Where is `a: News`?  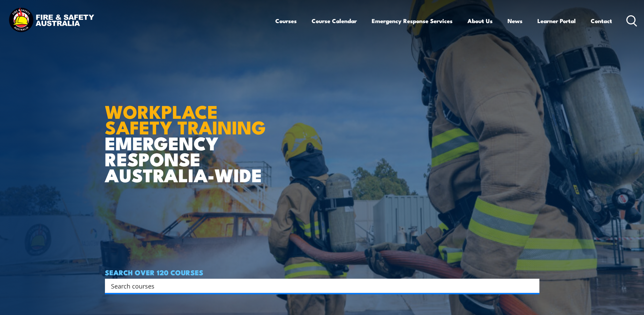 a: News is located at coordinates (516, 21).